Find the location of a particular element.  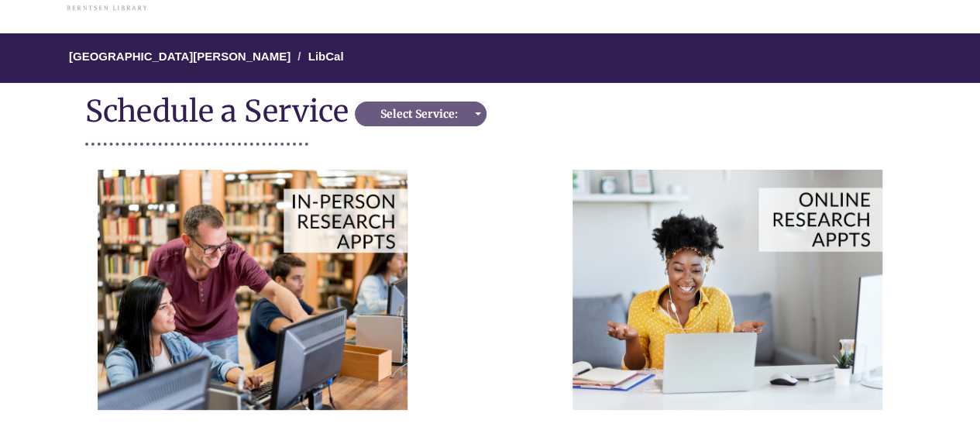

nav: Breadcrumb is located at coordinates (490, 58).